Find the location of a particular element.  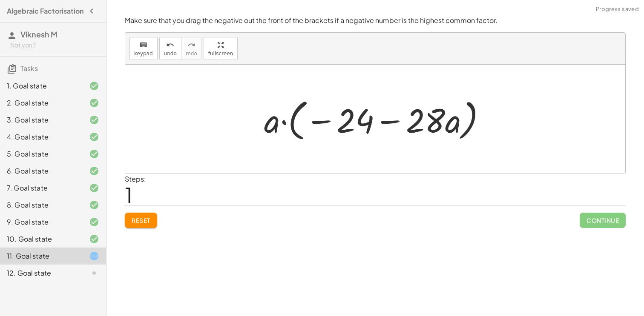

button: keyboardkeypad is located at coordinates (144, 49).